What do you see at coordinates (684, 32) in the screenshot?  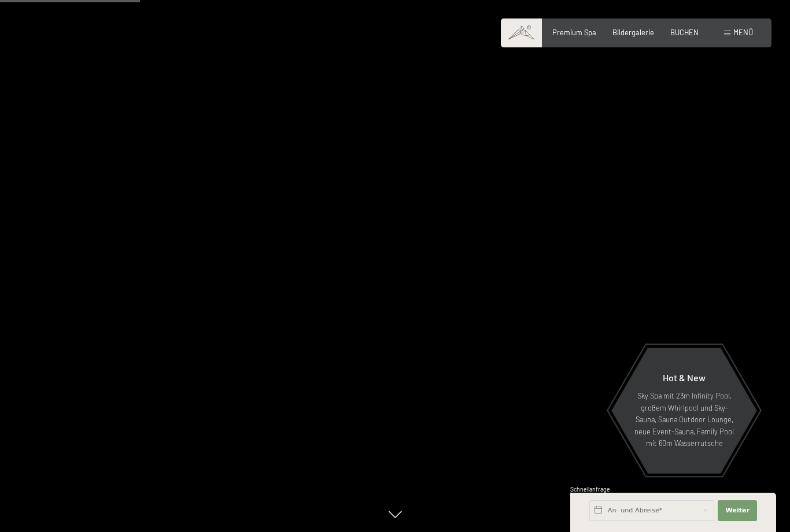 I see `a: BUCHEN` at bounding box center [684, 32].